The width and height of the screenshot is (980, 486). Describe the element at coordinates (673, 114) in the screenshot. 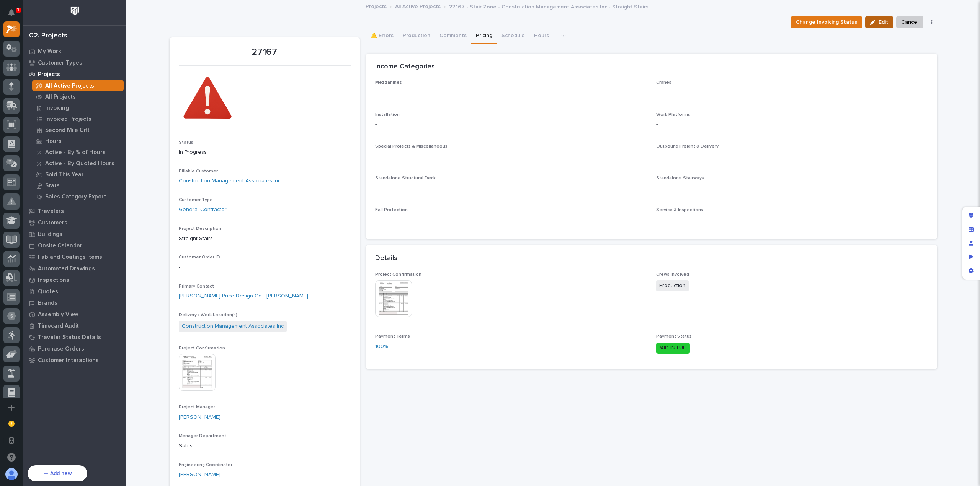

I see `span: Work Platforms` at that location.